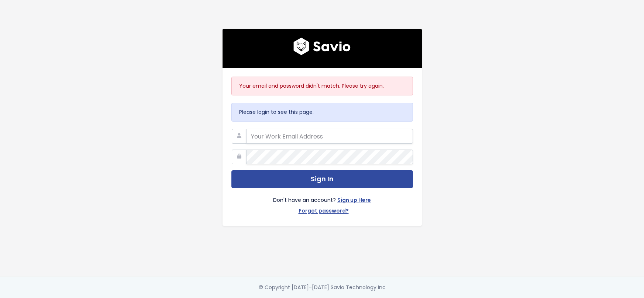 This screenshot has height=298, width=644. What do you see at coordinates (329, 136) in the screenshot?
I see `input: Your Work Email Address` at bounding box center [329, 136].